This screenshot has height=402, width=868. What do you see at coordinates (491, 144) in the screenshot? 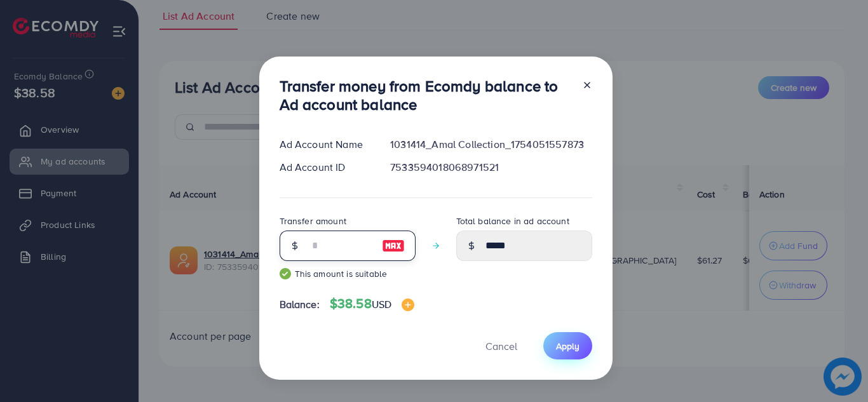
I see `div: 1031414_Amal Collection_1754051557873` at bounding box center [491, 144].